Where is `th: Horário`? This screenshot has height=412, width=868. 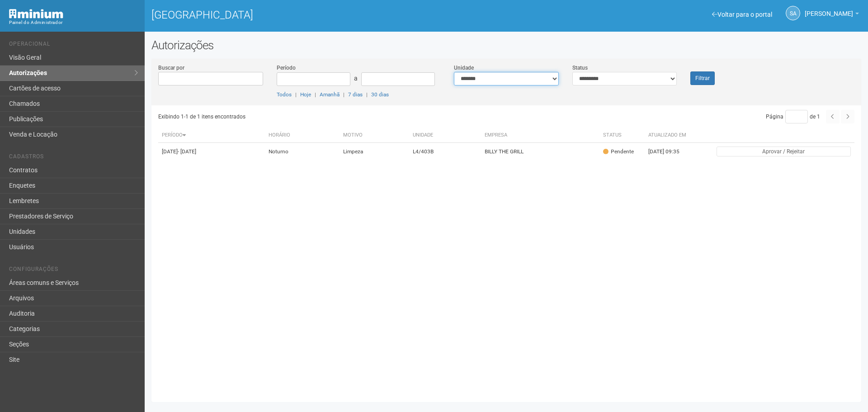 th: Horário is located at coordinates (302, 135).